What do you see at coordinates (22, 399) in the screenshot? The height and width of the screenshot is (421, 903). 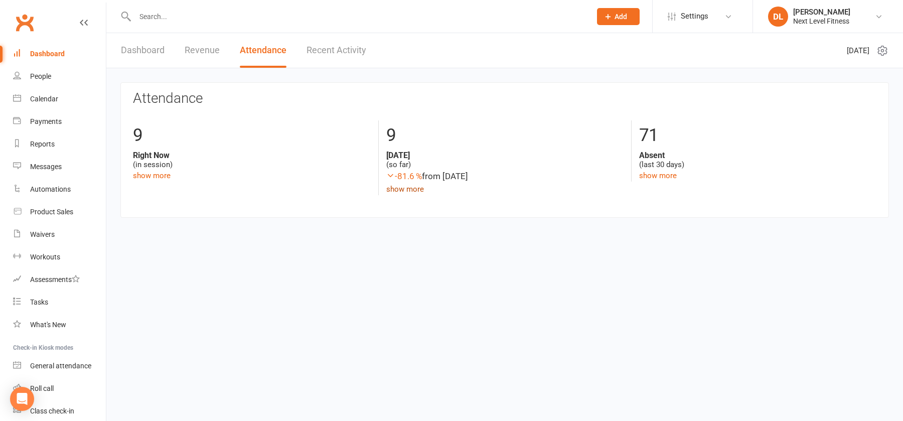 I see `div: Open Intercom Messenger` at bounding box center [22, 399].